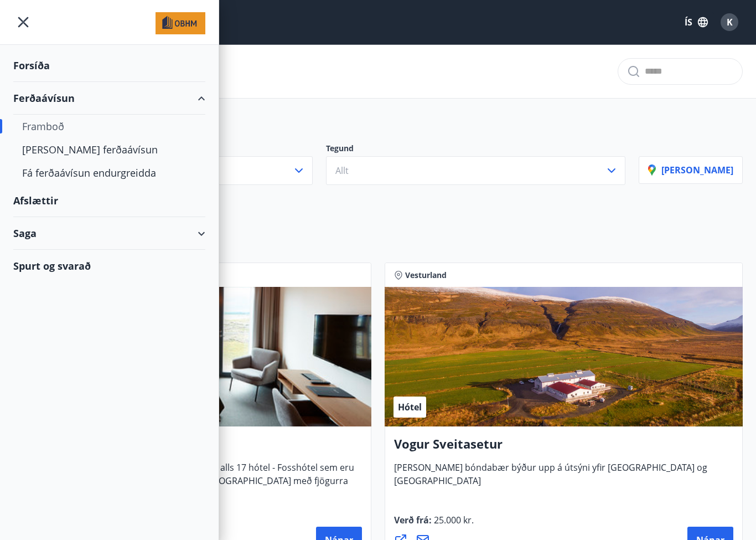  I want to click on div: Spurt og svarað, so click(109, 266).